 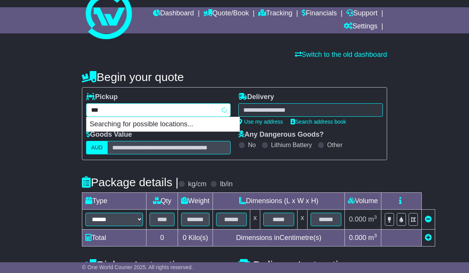 I want to click on td: Qty, so click(x=162, y=201).